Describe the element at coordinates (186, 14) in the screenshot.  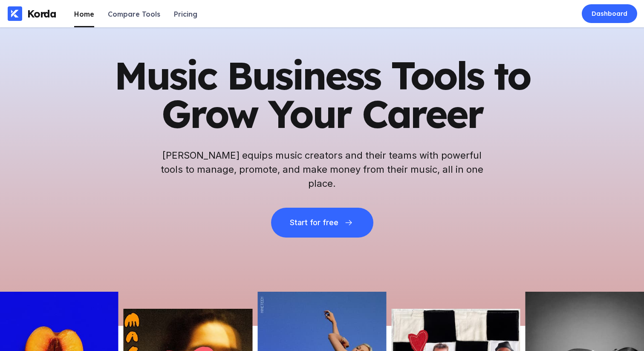
I see `div: Pricing` at that location.